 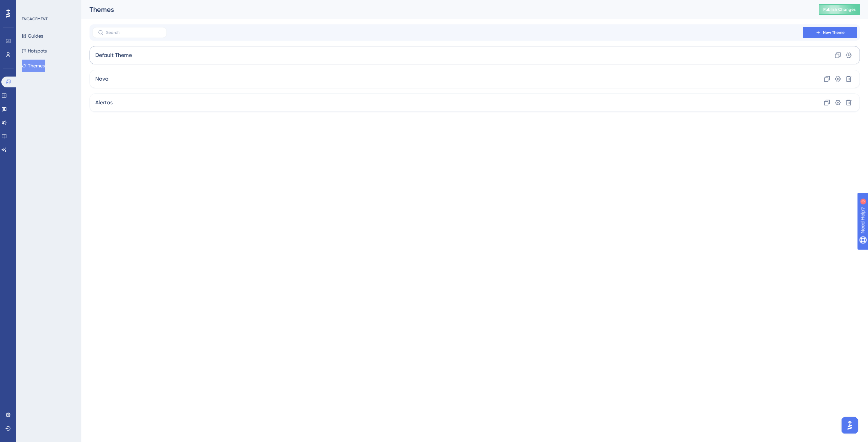 I want to click on button: Publish Changes, so click(x=840, y=9).